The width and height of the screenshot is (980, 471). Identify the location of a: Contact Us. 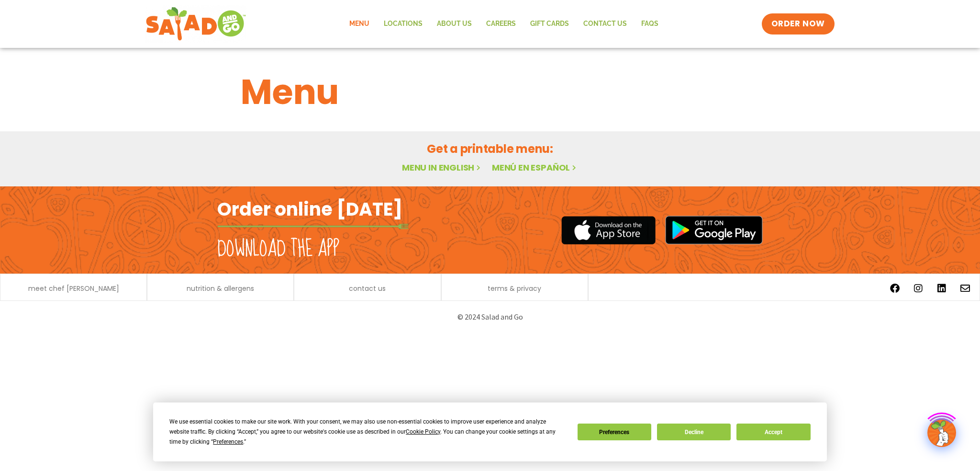
(605, 24).